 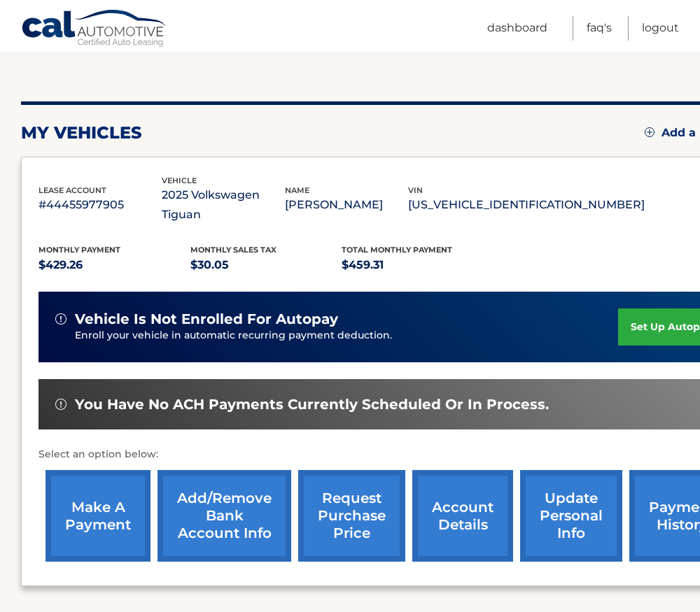 What do you see at coordinates (224, 516) in the screenshot?
I see `a: Add/Remove bank account info` at bounding box center [224, 516].